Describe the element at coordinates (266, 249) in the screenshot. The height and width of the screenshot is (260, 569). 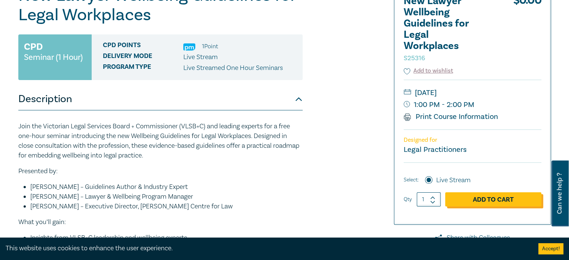
I see `div: This website uses cookies to enhance the user experience.` at that location.